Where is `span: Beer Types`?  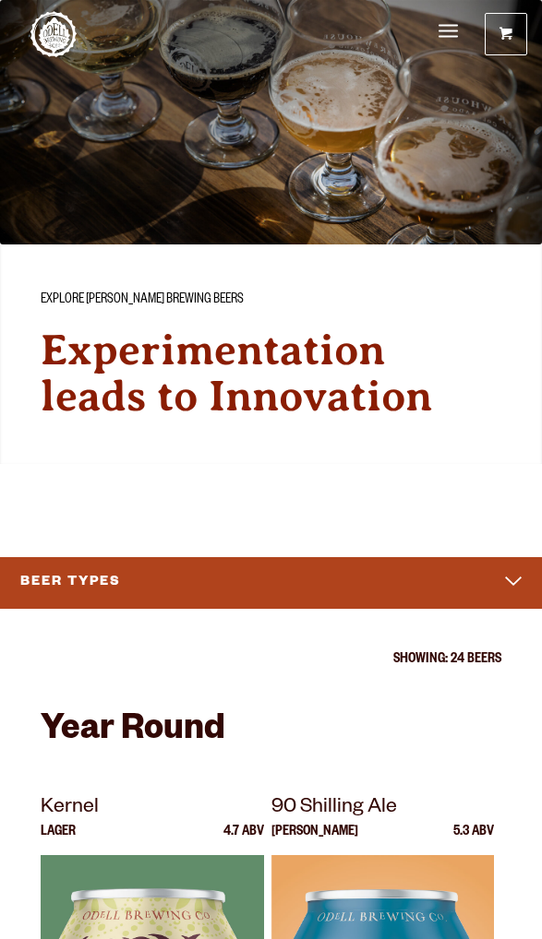
span: Beer Types is located at coordinates (70, 583).